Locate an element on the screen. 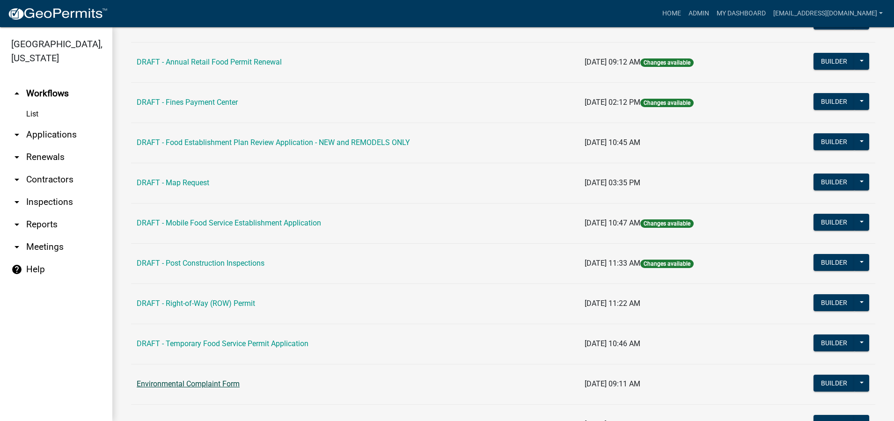 Image resolution: width=894 pixels, height=421 pixels. a: DRAFT - Right-of-Way (ROW) Permit is located at coordinates (196, 303).